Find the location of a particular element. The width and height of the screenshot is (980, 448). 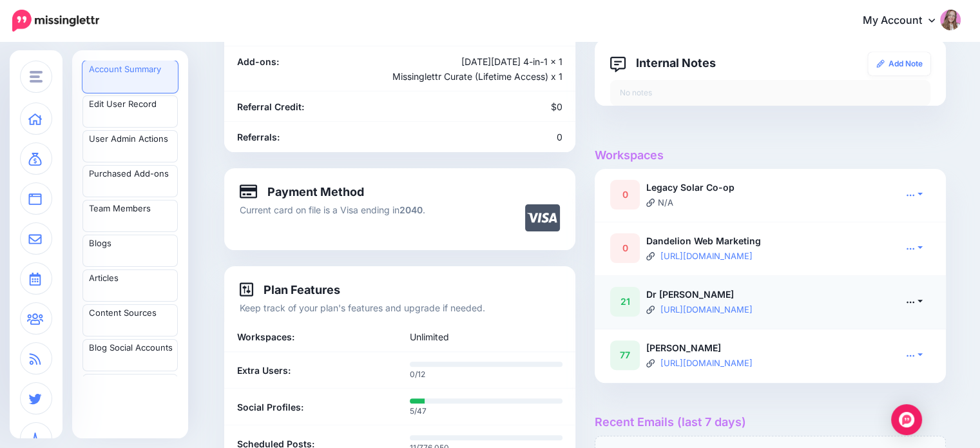

div: Open Intercom Messenger is located at coordinates (906, 419).